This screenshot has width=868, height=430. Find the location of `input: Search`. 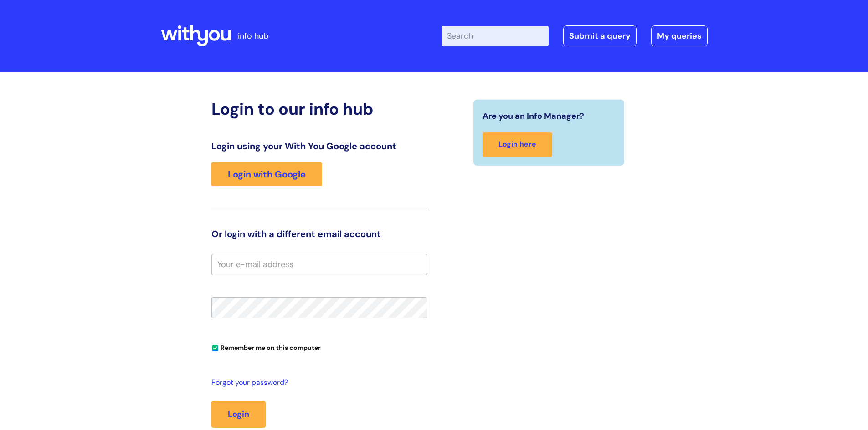

input: Search is located at coordinates (495, 36).